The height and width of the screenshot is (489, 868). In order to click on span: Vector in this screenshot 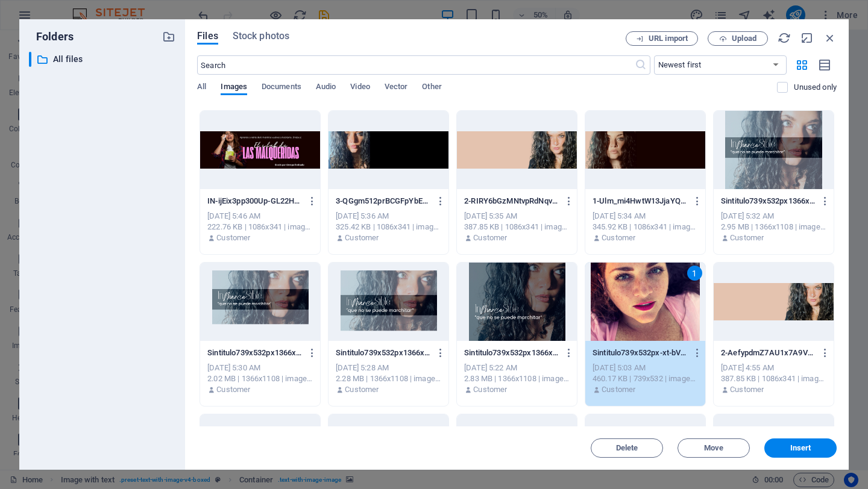, I will do `click(396, 88)`.